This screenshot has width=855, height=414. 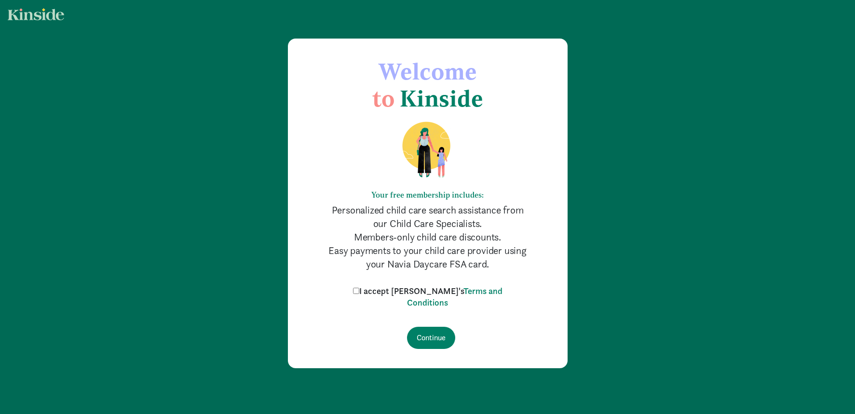 I want to click on p: Members-only child care discounts., so click(x=428, y=237).